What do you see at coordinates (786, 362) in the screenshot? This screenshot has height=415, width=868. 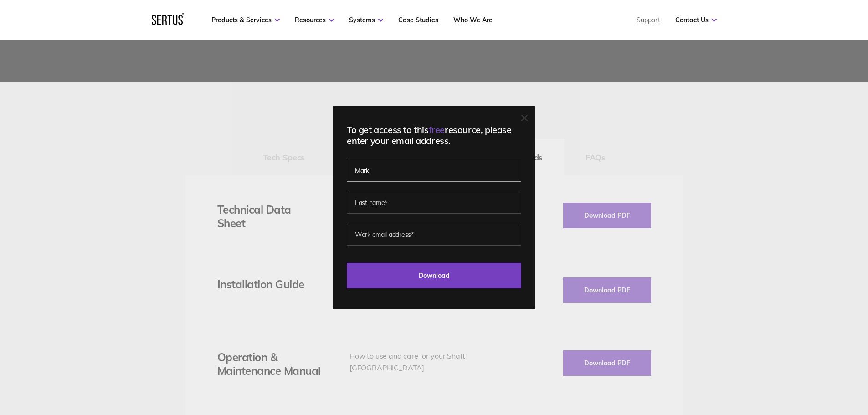 I see `div: Chat Widget` at bounding box center [786, 362].